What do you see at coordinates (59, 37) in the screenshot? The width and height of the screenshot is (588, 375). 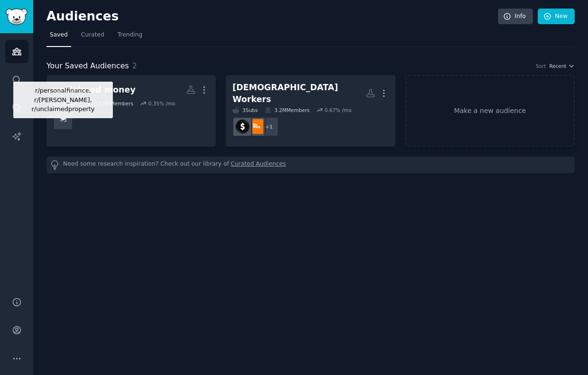 I see `a: Saved` at bounding box center [59, 37].